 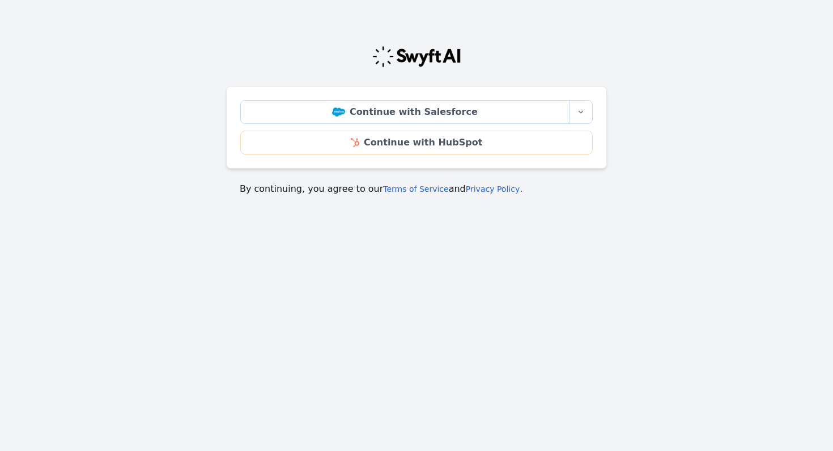 What do you see at coordinates (416, 57) in the screenshot?
I see `img: Swyft Logo` at bounding box center [416, 57].